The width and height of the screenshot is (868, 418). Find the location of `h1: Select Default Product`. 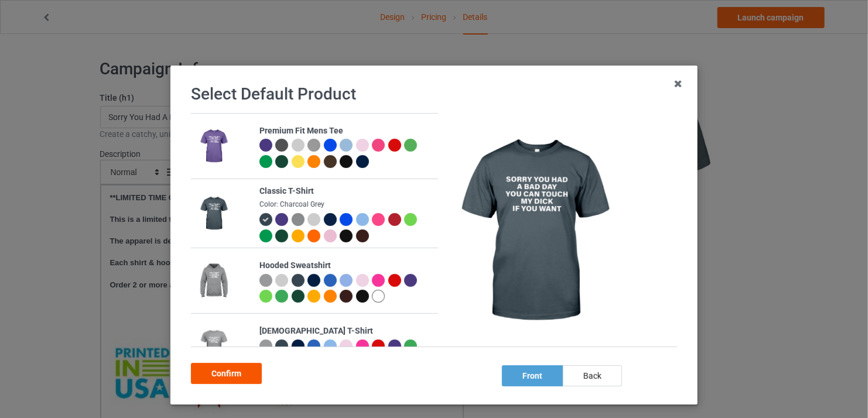

h1: Select Default Product is located at coordinates (434, 94).